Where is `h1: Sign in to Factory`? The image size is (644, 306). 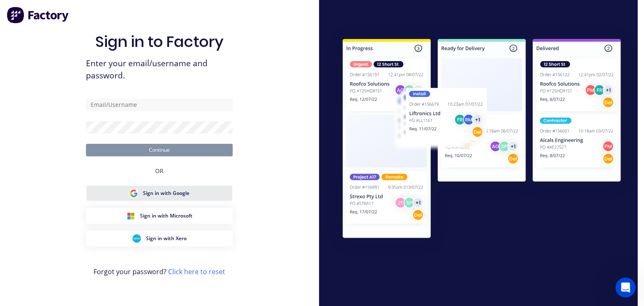 h1: Sign in to Factory is located at coordinates (159, 42).